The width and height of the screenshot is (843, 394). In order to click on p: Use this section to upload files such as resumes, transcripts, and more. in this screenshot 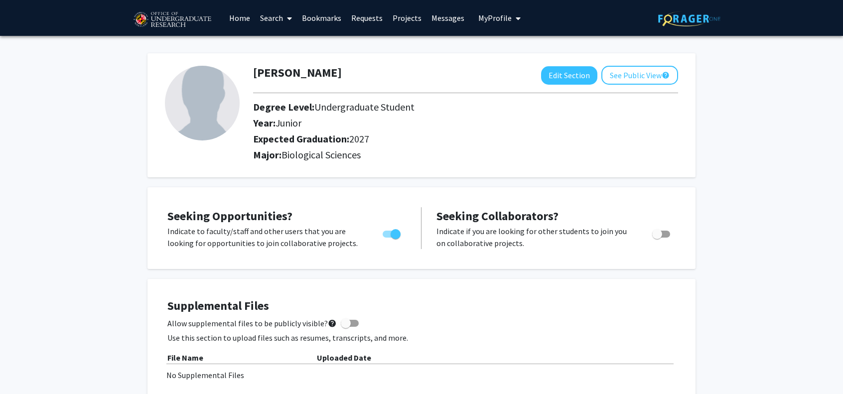, I will do `click(421, 338)`.